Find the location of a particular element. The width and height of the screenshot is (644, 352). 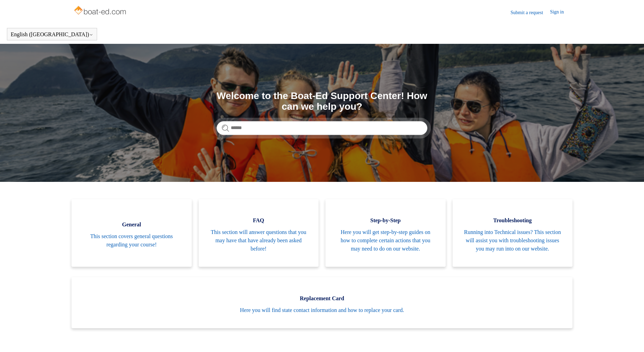

a: General This section covers general questions regarding your course! is located at coordinates (131, 233).